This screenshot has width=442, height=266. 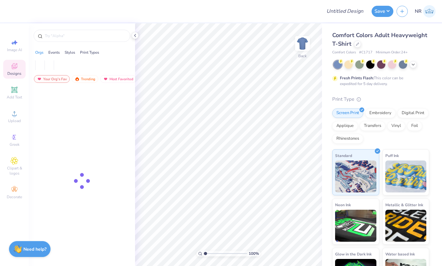 I want to click on img: Neon Ink, so click(x=355, y=226).